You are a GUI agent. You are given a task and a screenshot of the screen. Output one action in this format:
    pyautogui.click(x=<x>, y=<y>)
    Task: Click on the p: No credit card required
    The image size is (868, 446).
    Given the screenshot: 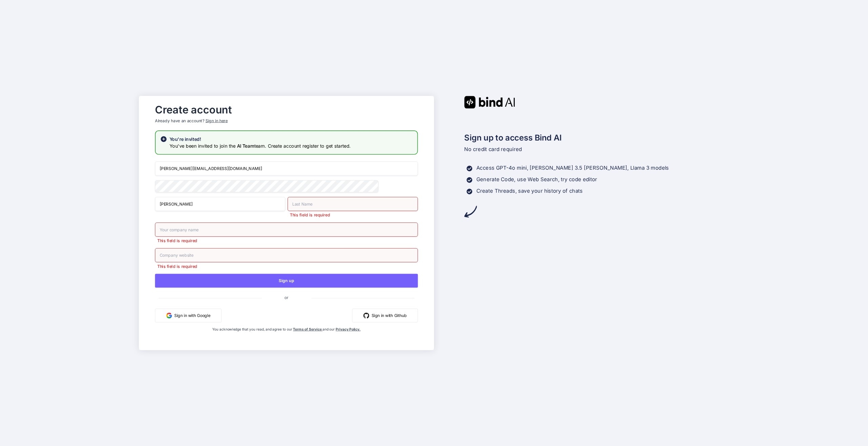 What is the action you would take?
    pyautogui.click(x=596, y=149)
    